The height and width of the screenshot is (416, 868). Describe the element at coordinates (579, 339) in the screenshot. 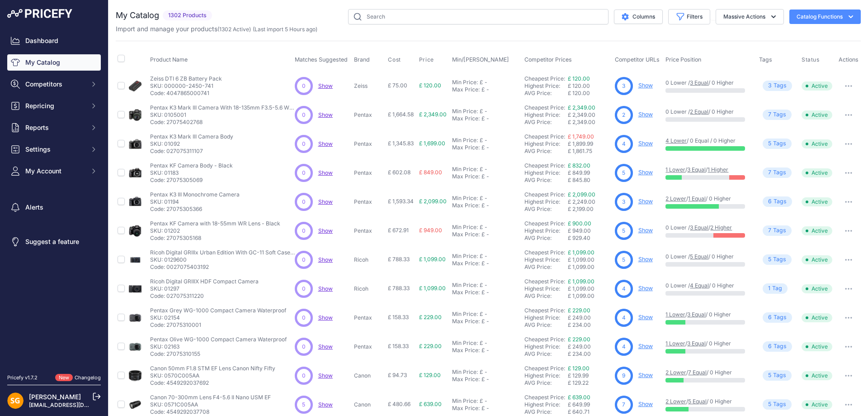

I see `a: £ 229.00` at that location.